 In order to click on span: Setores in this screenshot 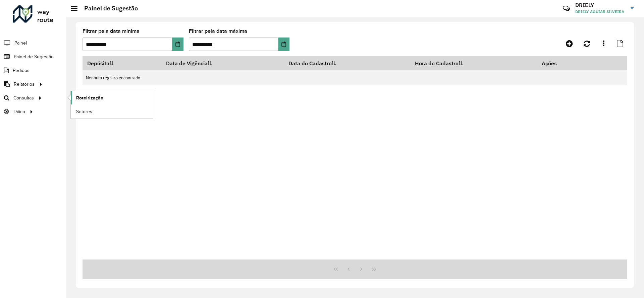, I will do `click(84, 111)`.